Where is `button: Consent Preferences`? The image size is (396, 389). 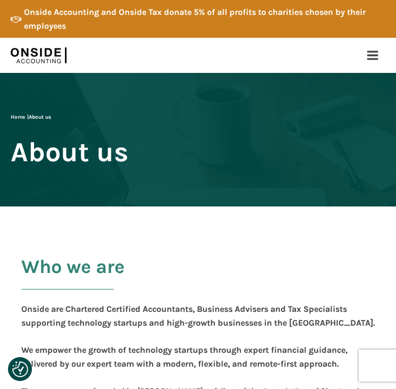
button: Consent Preferences is located at coordinates (20, 369).